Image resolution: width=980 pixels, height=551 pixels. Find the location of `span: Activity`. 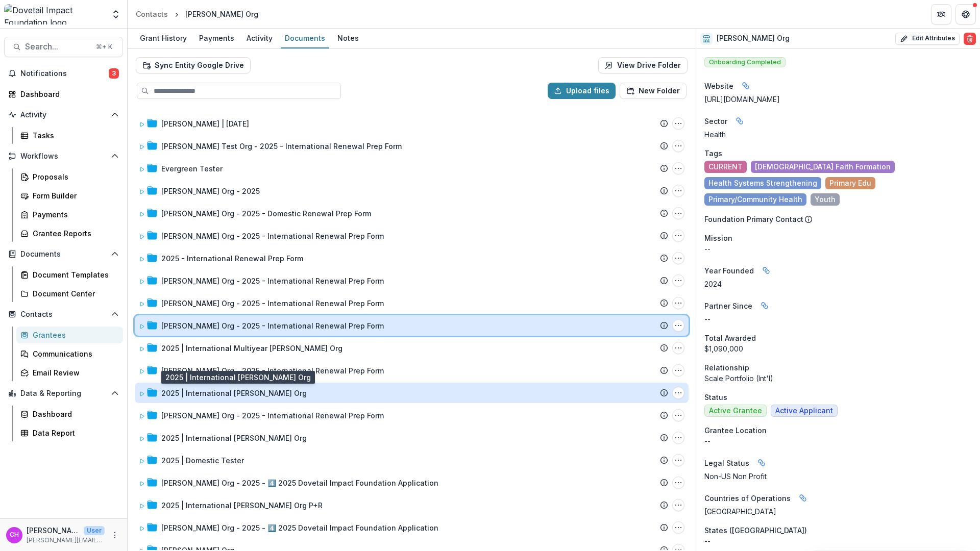

span: Activity is located at coordinates (63, 115).